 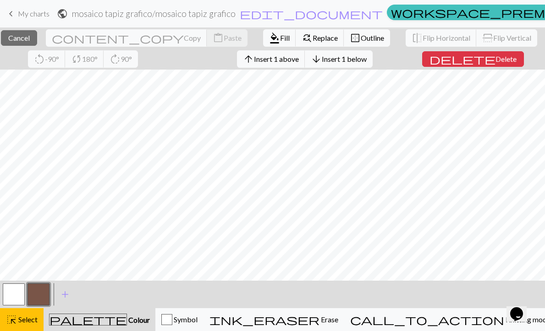 I want to click on span: 90°, so click(x=126, y=59).